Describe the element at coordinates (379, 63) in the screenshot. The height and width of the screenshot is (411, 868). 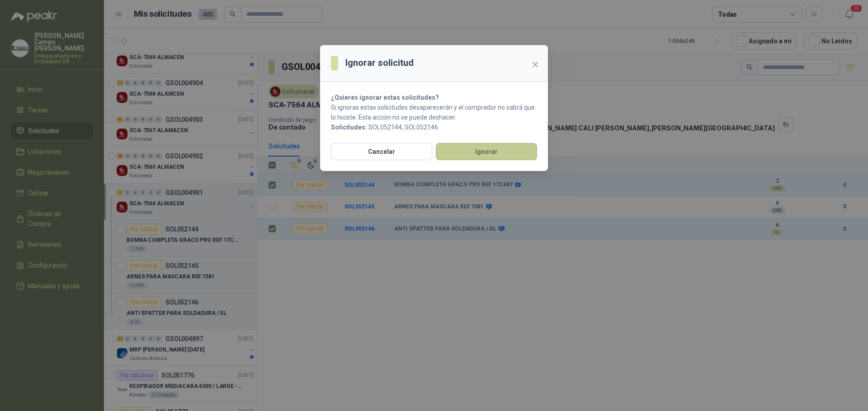
I see `h3: Ignorar solicitud` at that location.